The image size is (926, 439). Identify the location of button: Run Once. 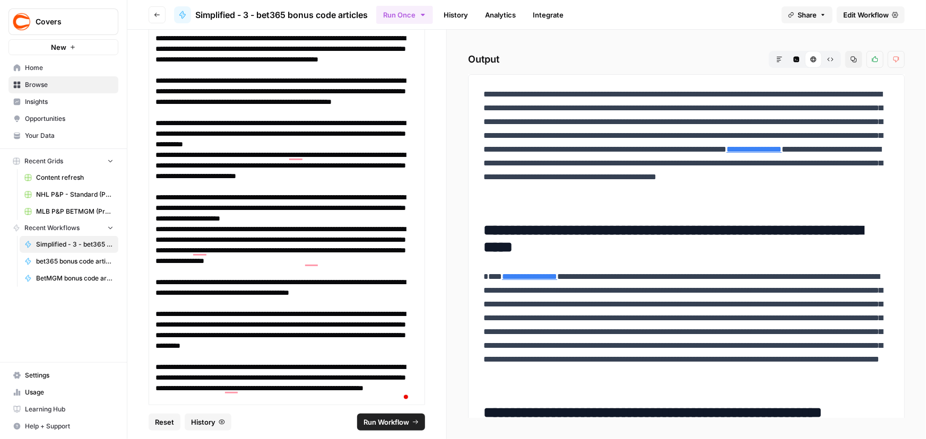
(404, 15).